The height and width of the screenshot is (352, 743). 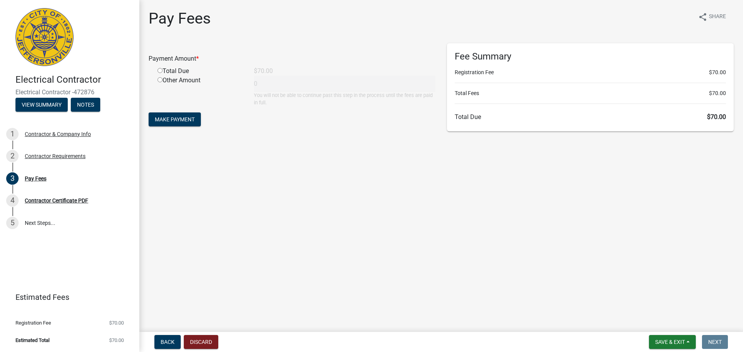 What do you see at coordinates (70, 92) in the screenshot?
I see `span: Electrical Contractor -472876` at bounding box center [70, 92].